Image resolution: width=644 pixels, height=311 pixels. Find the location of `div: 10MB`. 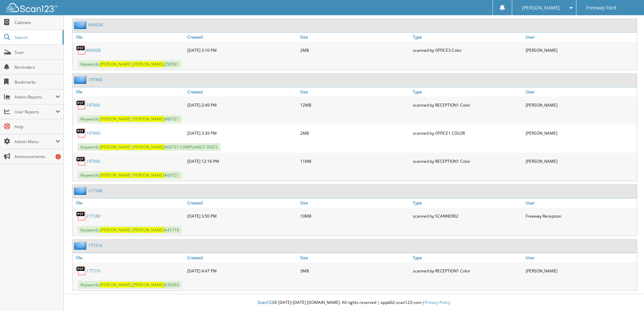

div: 10MB is located at coordinates (355, 216).